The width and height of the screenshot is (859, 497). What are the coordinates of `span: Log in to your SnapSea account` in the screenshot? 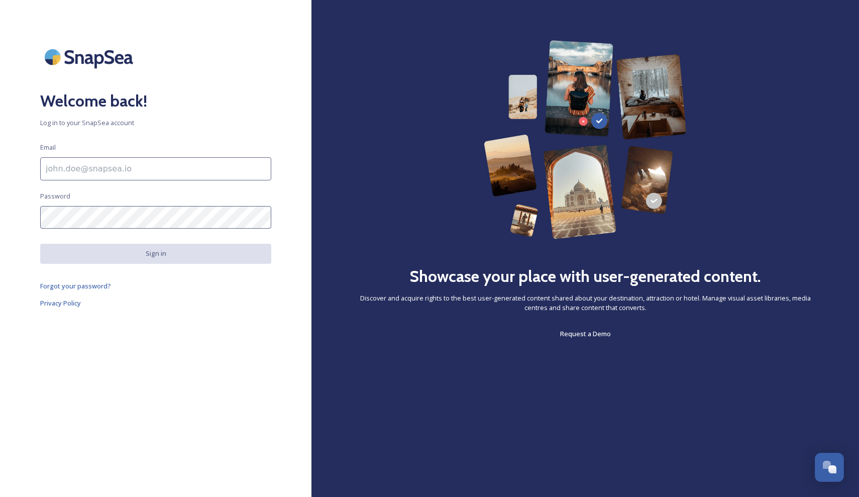 It's located at (156, 123).